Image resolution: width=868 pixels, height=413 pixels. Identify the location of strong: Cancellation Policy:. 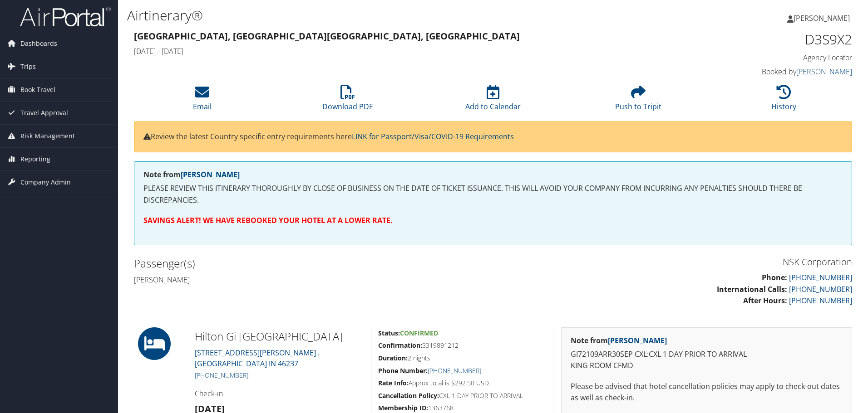
(408, 395).